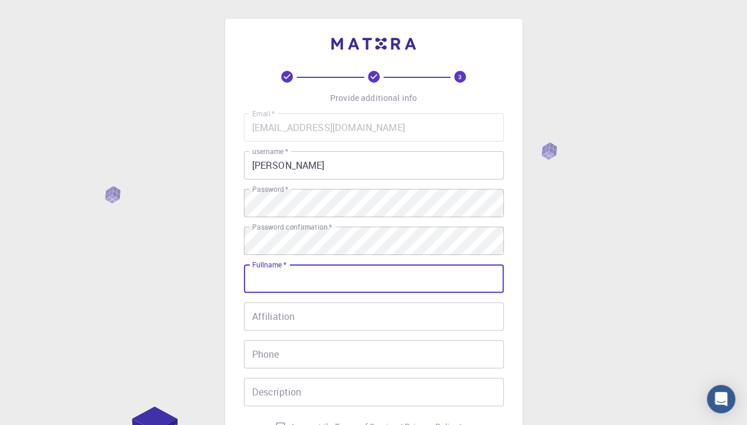 The width and height of the screenshot is (747, 425). What do you see at coordinates (270, 189) in the screenshot?
I see `label: Password` at bounding box center [270, 189].